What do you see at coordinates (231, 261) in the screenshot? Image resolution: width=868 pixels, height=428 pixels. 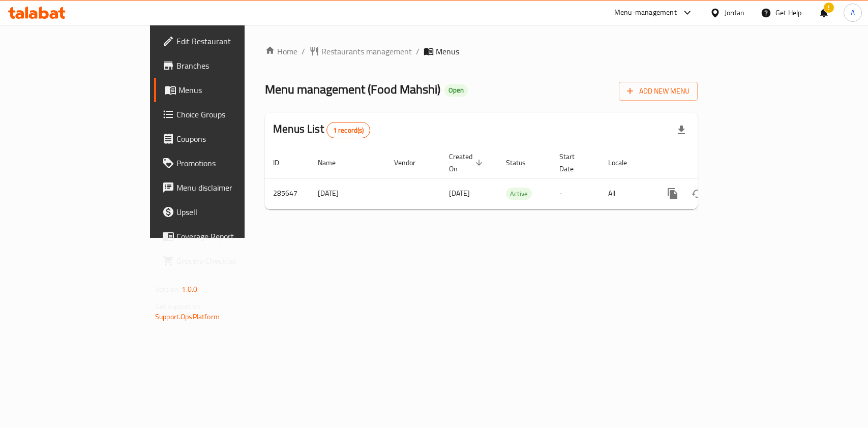 I see `span: Grocery Checklist` at bounding box center [231, 261].